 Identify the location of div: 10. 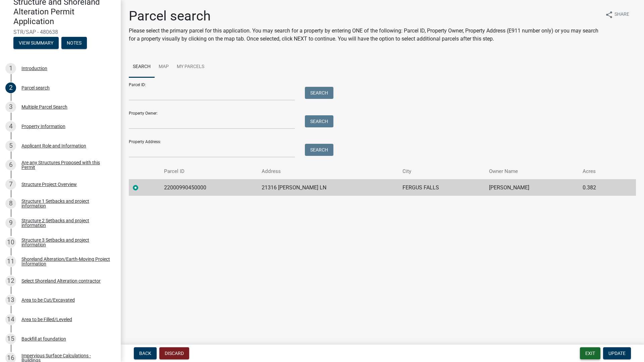
(10, 242).